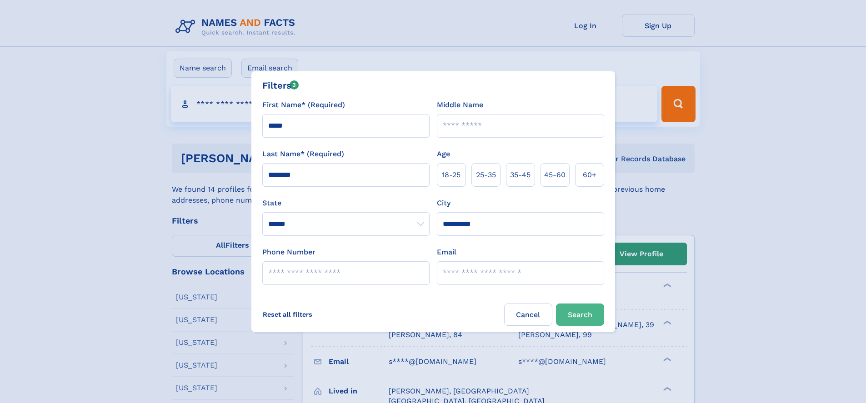 The width and height of the screenshot is (866, 403). Describe the element at coordinates (443, 154) in the screenshot. I see `label: Age` at that location.